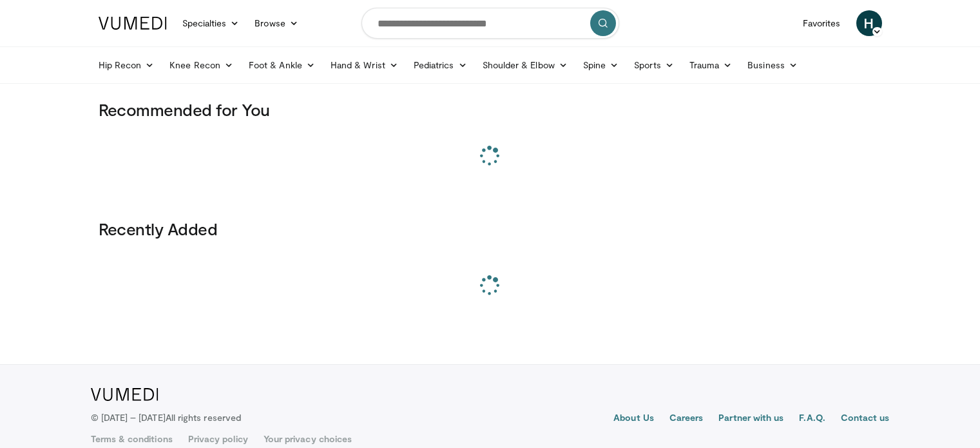 Image resolution: width=980 pixels, height=448 pixels. Describe the element at coordinates (750, 419) in the screenshot. I see `a: Partner with us` at that location.